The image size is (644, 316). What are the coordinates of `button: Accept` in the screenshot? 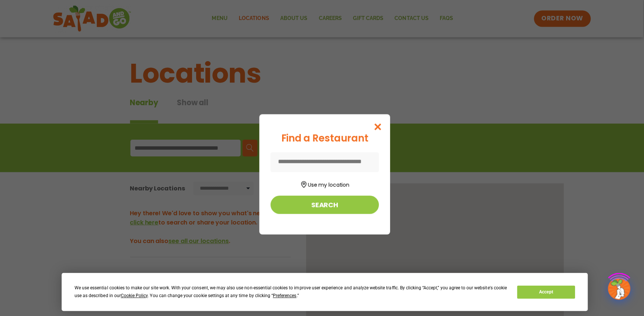 It's located at (541, 290).